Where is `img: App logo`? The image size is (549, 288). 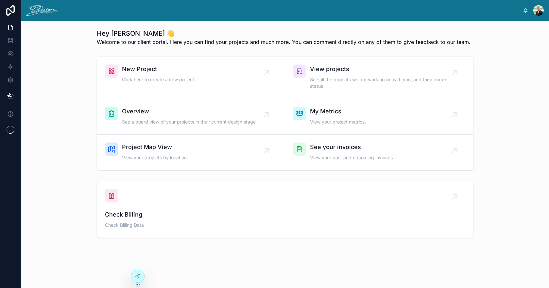
img: App logo is located at coordinates (42, 10).